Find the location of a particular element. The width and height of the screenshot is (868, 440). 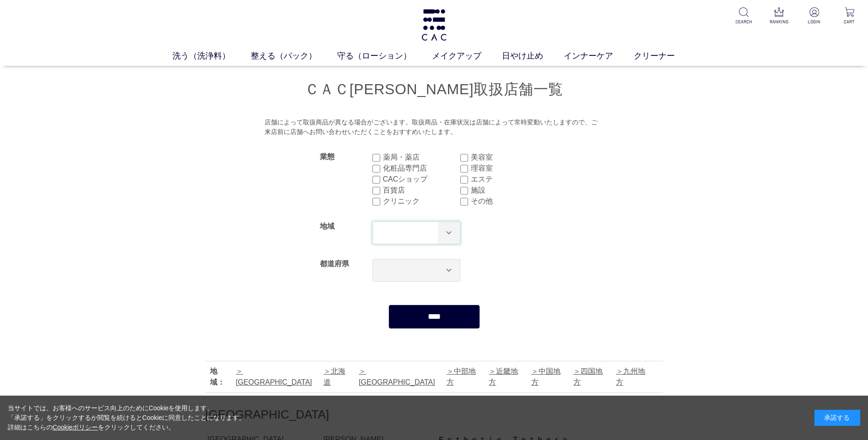

a: 中国地方 is located at coordinates (546, 377).